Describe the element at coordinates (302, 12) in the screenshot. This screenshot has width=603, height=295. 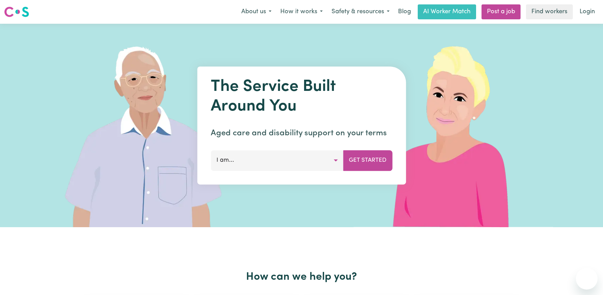
I see `button: How it works` at that location.